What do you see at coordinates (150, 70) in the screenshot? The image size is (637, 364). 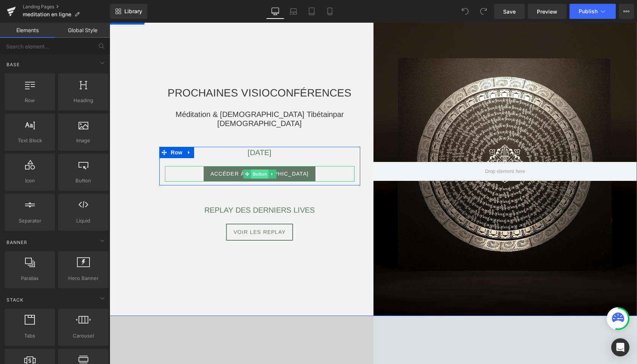 I see `span: PROCHAINES VISIOCONFÉRENCES` at bounding box center [150, 70].